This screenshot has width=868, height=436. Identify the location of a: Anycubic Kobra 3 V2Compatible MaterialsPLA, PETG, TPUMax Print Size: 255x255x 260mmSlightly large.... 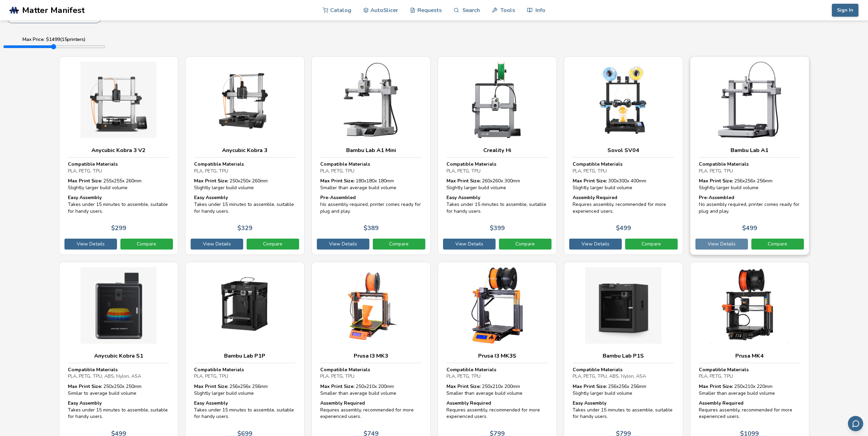
(119, 155).